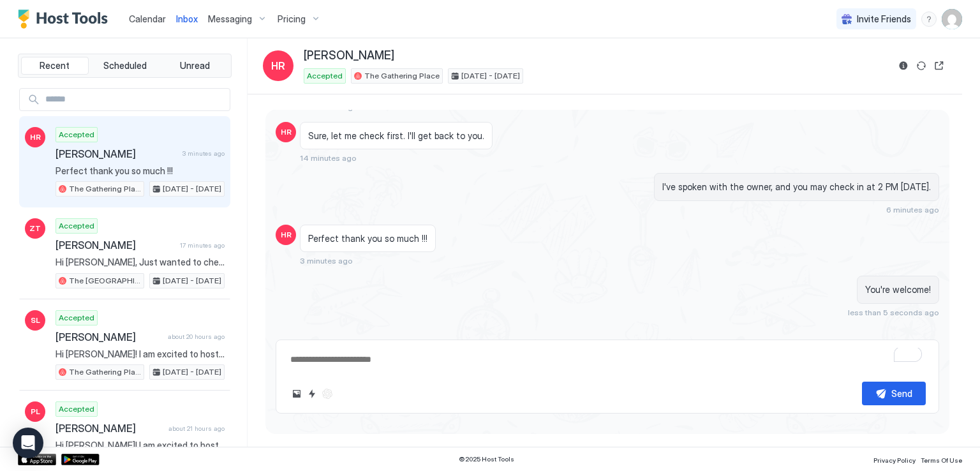  I want to click on div: App Store, so click(37, 459).